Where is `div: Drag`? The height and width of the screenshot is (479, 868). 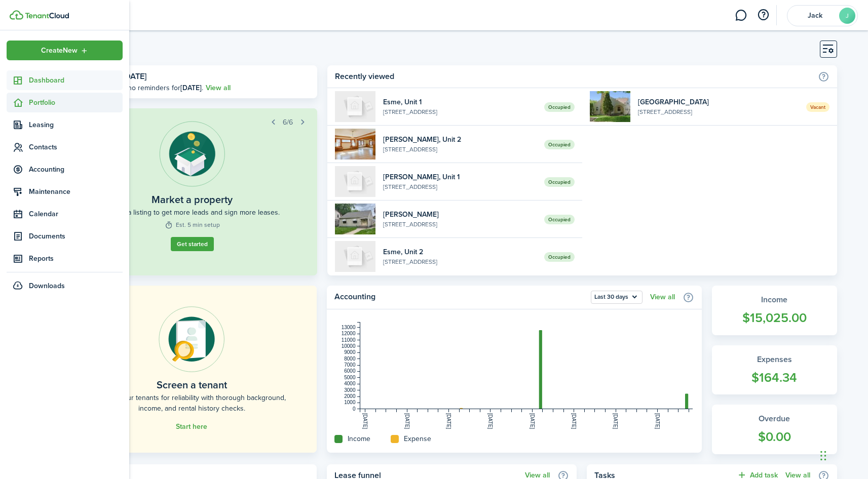
div: Drag is located at coordinates (824, 456).